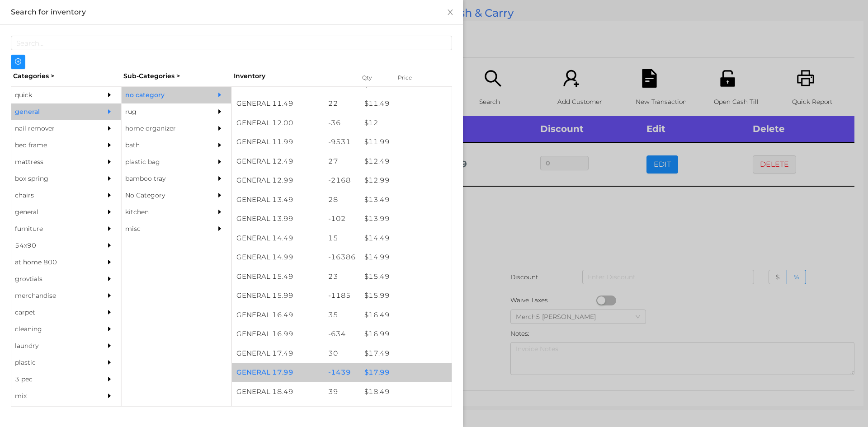  What do you see at coordinates (342, 392) in the screenshot?
I see `div: 39` at bounding box center [342, 392].